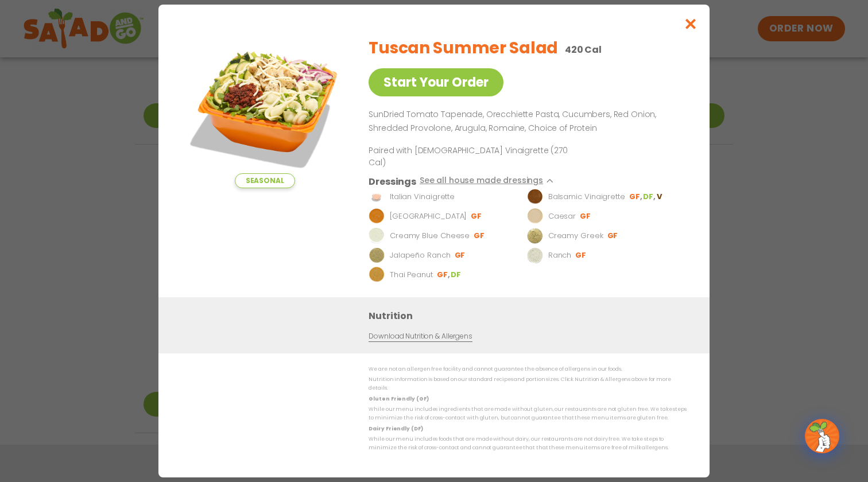 This screenshot has width=868, height=482. What do you see at coordinates (528, 443) in the screenshot?
I see `p: While our menu includes foods that are made without dairy, our restaurants are not dairy free. We...` at bounding box center [528, 443].